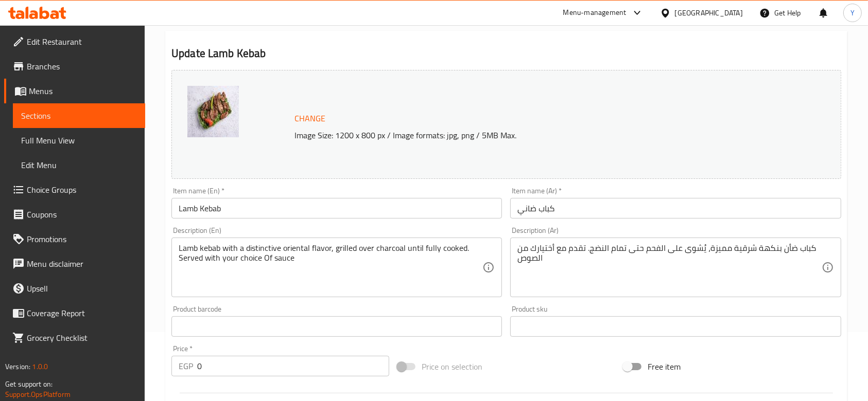  What do you see at coordinates (79, 141) in the screenshot?
I see `span: Full Menu View` at bounding box center [79, 141].